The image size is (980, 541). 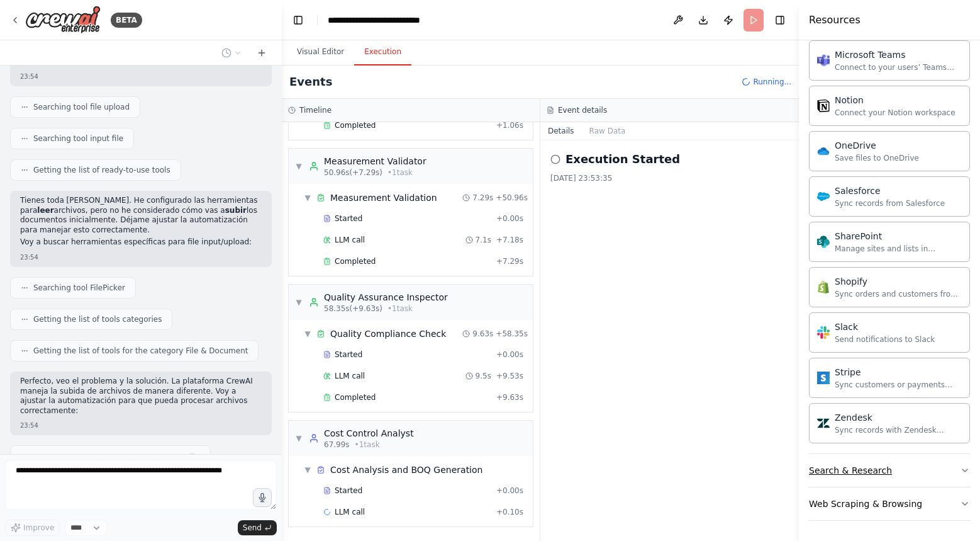 What do you see at coordinates (388, 333) in the screenshot?
I see `div: Quality Compliance Check` at bounding box center [388, 333].